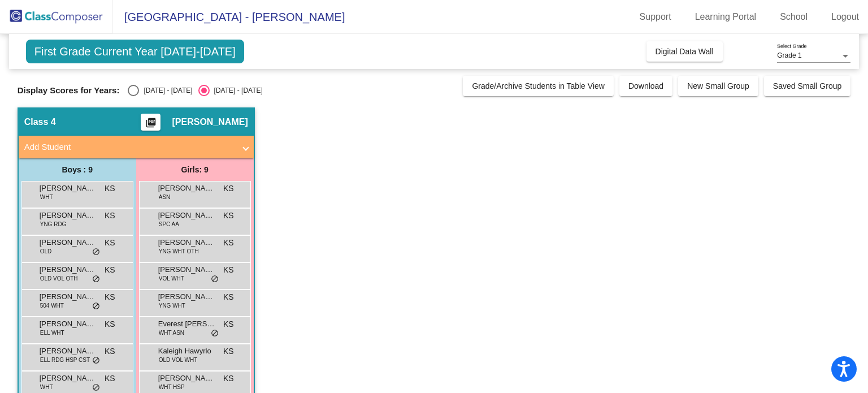 The height and width of the screenshot is (393, 868). Describe the element at coordinates (65, 360) in the screenshot. I see `span: ELL RDG HSP CST` at that location.